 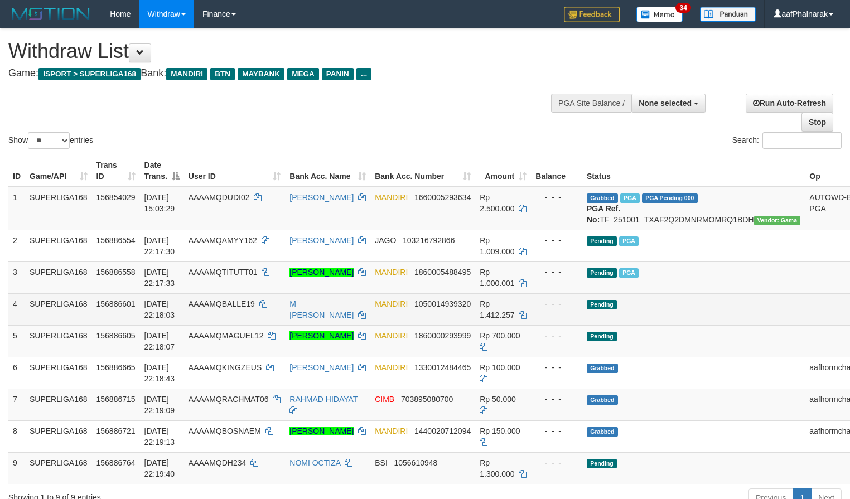 What do you see at coordinates (503, 171) in the screenshot?
I see `th: Amount: activate to sort column ascending` at bounding box center [503, 171].